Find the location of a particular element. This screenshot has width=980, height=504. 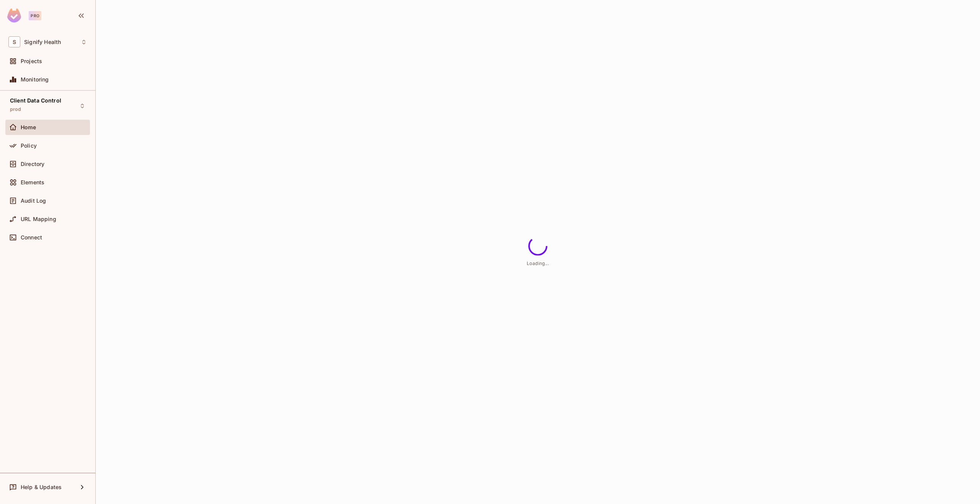

span: Client Data Control is located at coordinates (36, 101).